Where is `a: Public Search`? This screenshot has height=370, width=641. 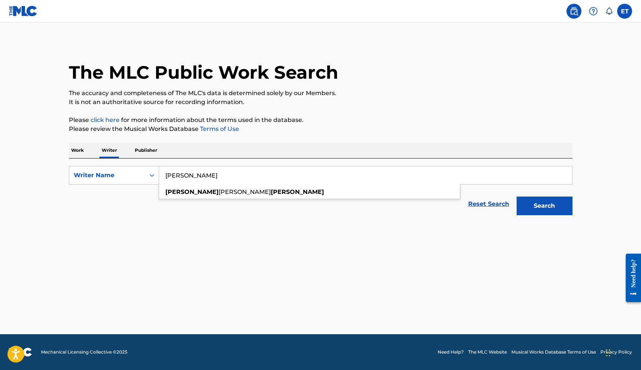
a: Public Search is located at coordinates (574, 11).